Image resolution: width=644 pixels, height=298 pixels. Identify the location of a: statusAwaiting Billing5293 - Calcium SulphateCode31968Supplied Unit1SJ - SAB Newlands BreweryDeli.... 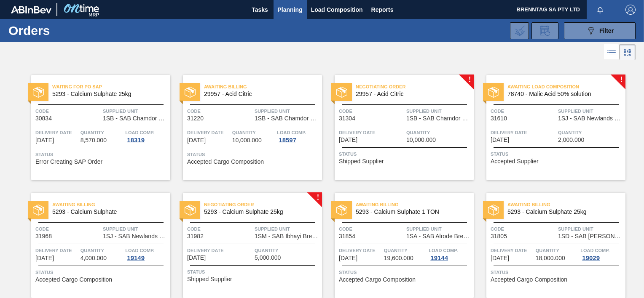
(94, 245).